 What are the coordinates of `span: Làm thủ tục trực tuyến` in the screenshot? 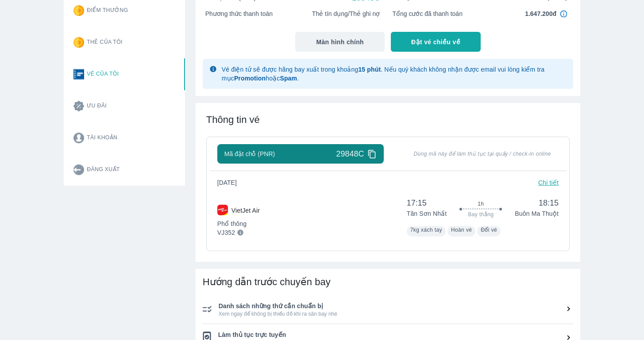 It's located at (396, 334).